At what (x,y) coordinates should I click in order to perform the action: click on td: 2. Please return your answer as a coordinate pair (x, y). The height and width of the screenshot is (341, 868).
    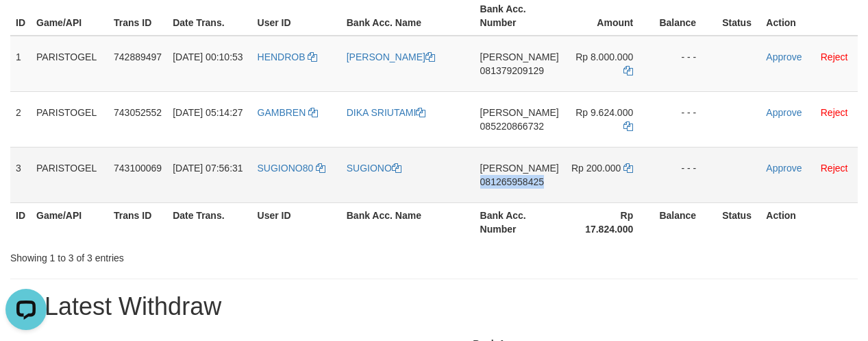
    Looking at the image, I should click on (20, 118).